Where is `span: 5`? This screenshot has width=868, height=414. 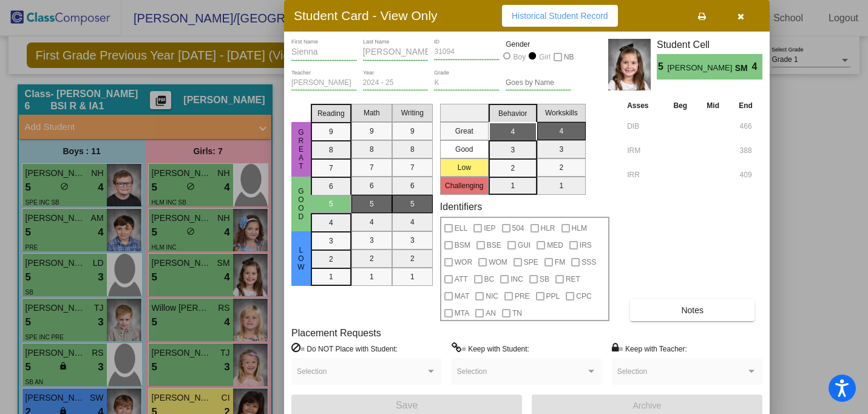 span: 5 is located at coordinates (662, 67).